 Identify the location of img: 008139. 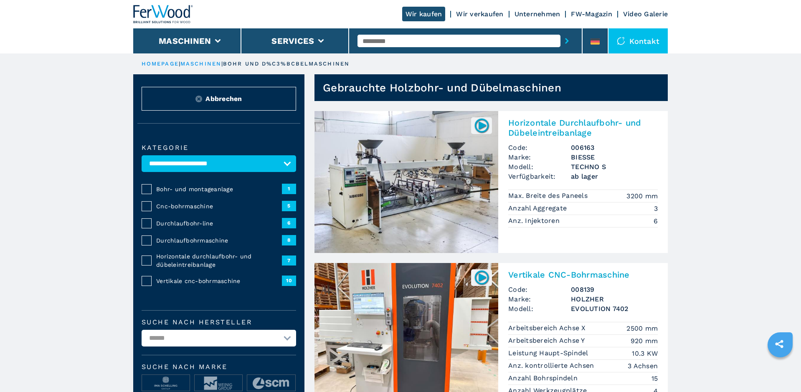
(481, 277).